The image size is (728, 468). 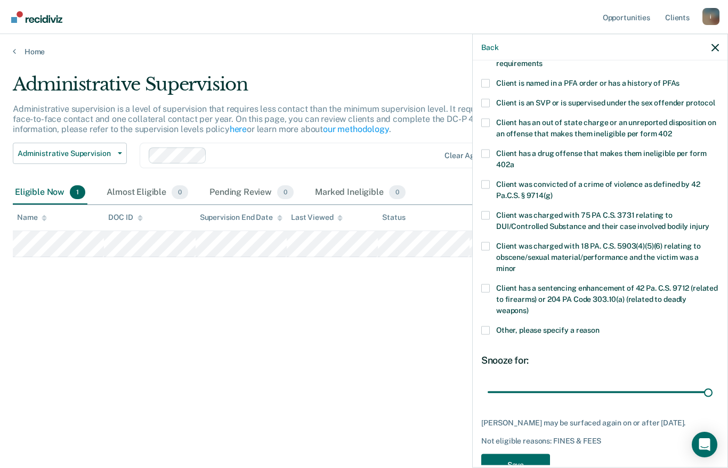 I want to click on div: Status, so click(x=393, y=217).